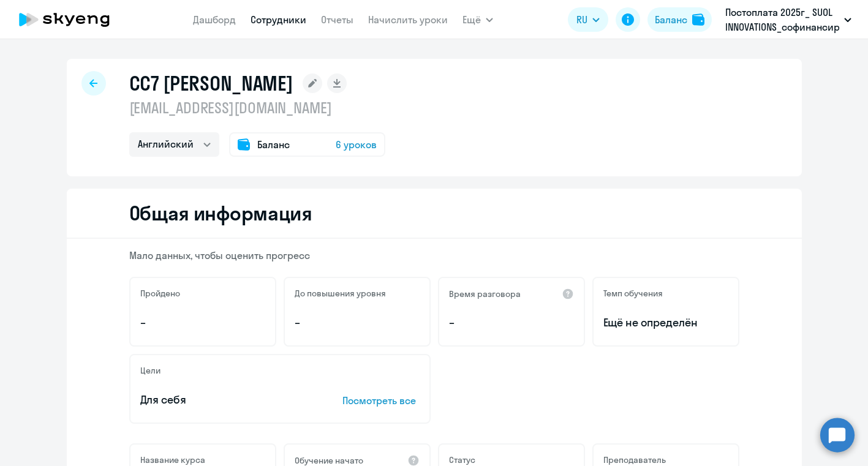 The width and height of the screenshot is (868, 466). Describe the element at coordinates (679, 19) in the screenshot. I see `a: Балансbalance` at that location.